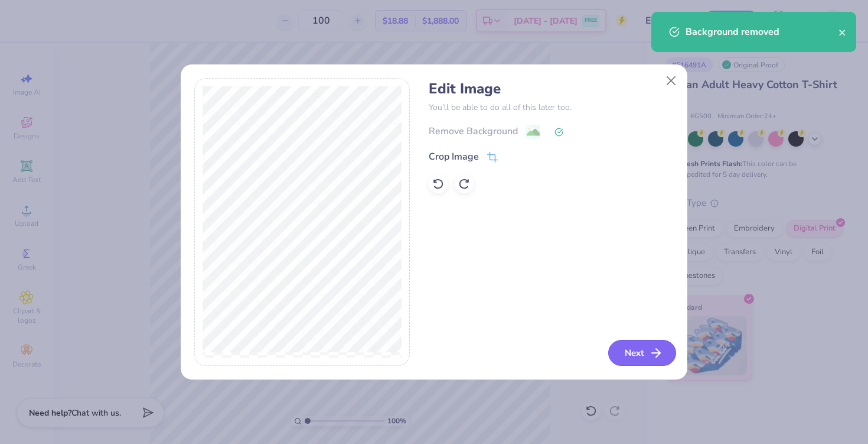 This screenshot has height=444, width=868. Describe the element at coordinates (642, 353) in the screenshot. I see `button: Next` at that location.